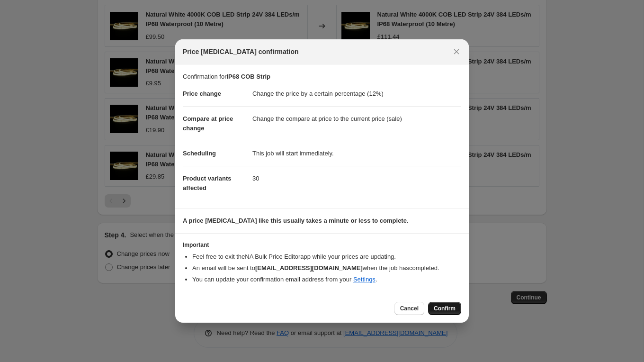  Describe the element at coordinates (364, 279) in the screenshot. I see `a: Settings` at that location.